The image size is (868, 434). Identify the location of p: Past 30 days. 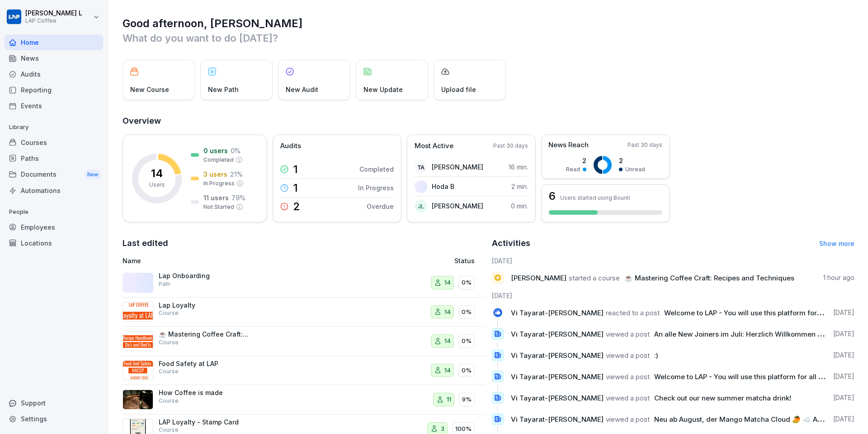
(645, 145).